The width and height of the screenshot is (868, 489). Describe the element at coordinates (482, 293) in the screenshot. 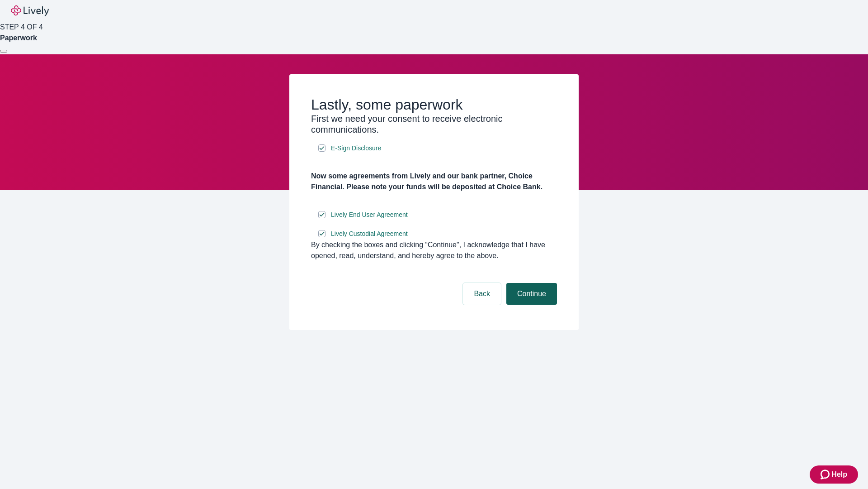

I see `button: Back` at that location.